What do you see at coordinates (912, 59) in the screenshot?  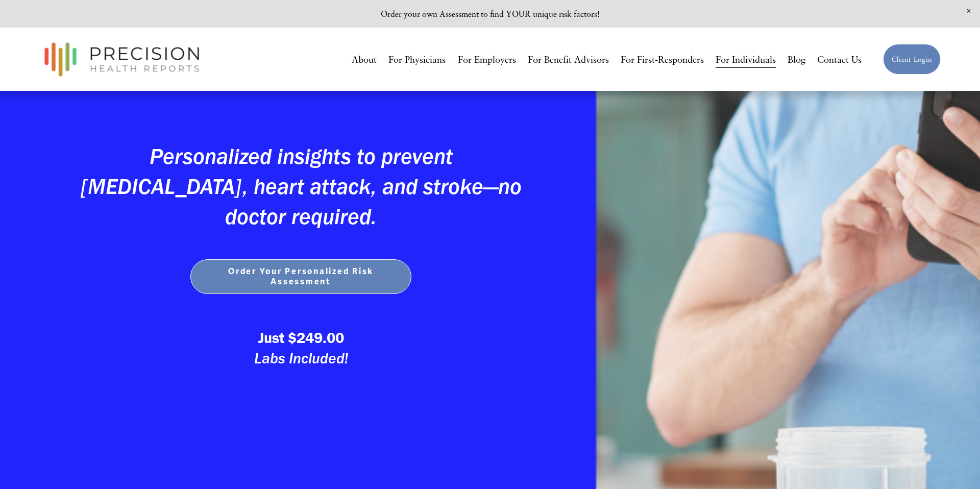 I see `a: Client Login` at bounding box center [912, 59].